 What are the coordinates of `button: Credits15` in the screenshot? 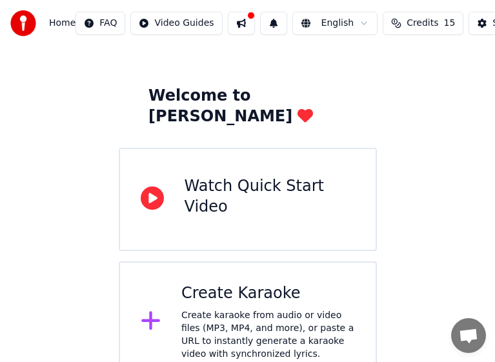 It's located at (423, 23).